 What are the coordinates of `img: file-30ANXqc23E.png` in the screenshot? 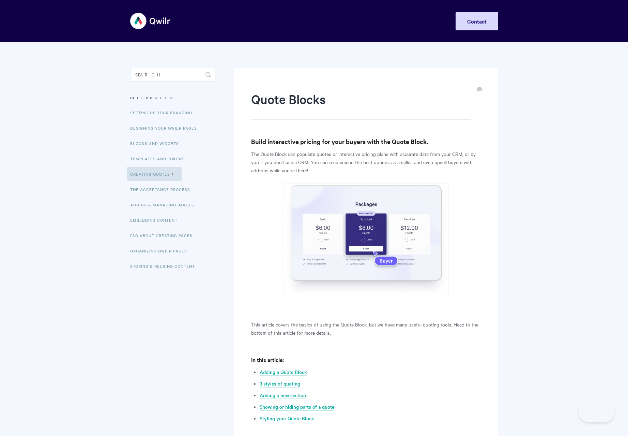 It's located at (366, 240).